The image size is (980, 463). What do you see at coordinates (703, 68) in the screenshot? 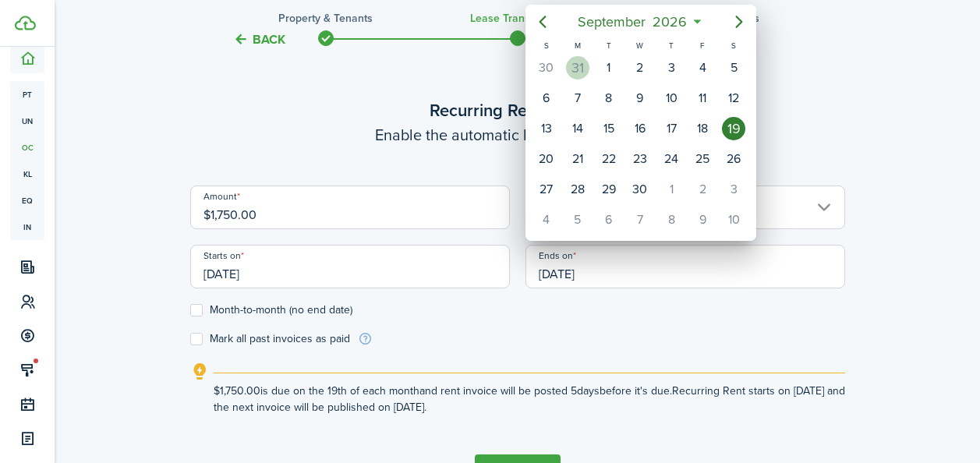
I see `div: Friday, September 4, 2026` at bounding box center [703, 68].